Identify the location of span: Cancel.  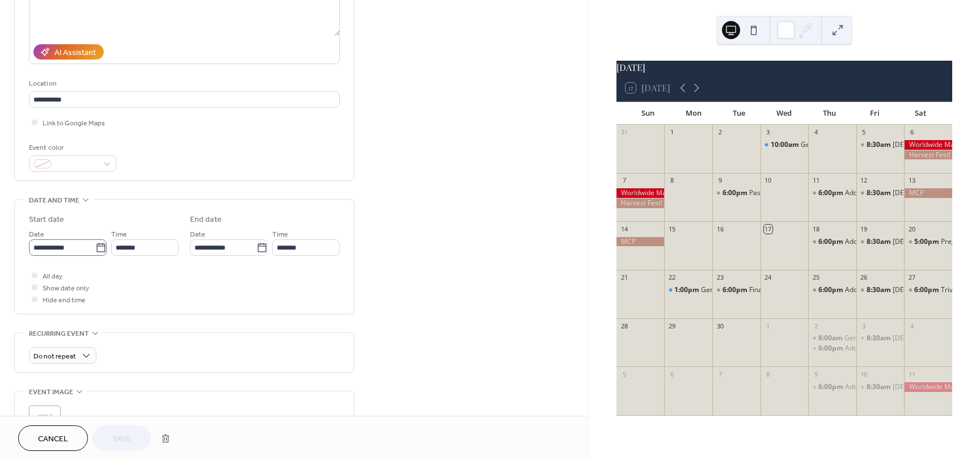
(53, 439).